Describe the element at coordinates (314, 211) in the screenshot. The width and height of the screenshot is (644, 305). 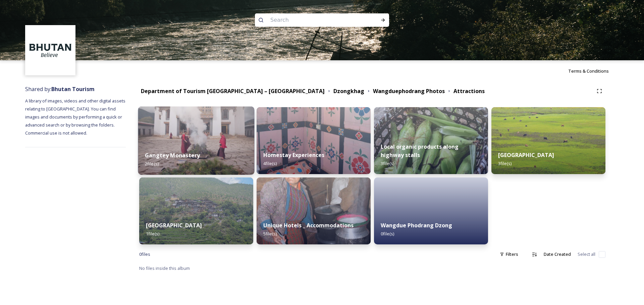
I see `img: unique1.jpg` at that location.